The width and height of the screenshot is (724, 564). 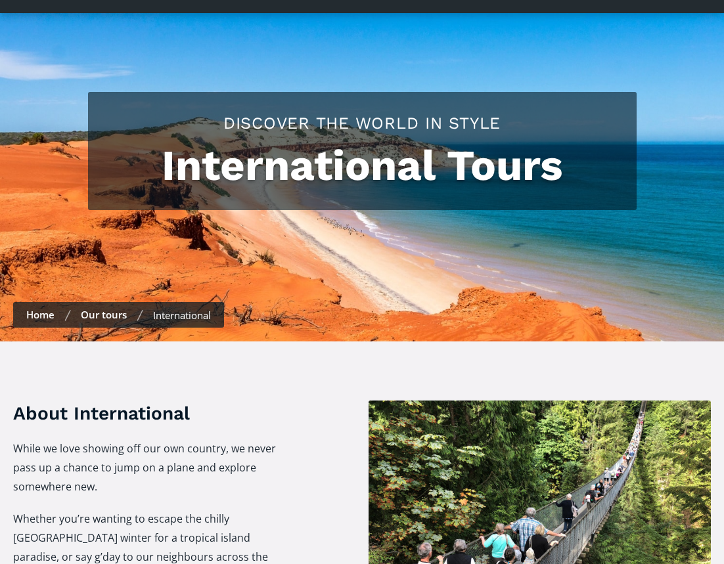 What do you see at coordinates (154, 468) in the screenshot?
I see `p: While we love showing off our own country, we never pass up a chance to jump on a plane and explo...` at bounding box center [154, 468].